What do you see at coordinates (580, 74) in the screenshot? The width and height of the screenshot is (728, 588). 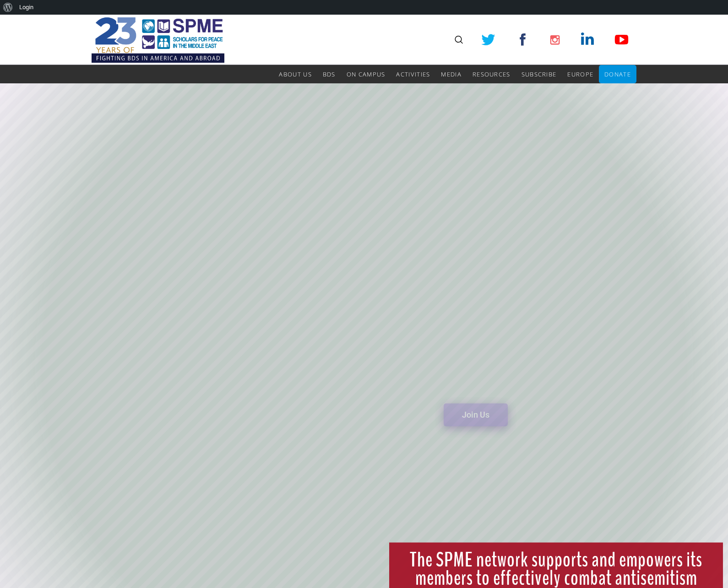 I see `span: Europe` at bounding box center [580, 74].